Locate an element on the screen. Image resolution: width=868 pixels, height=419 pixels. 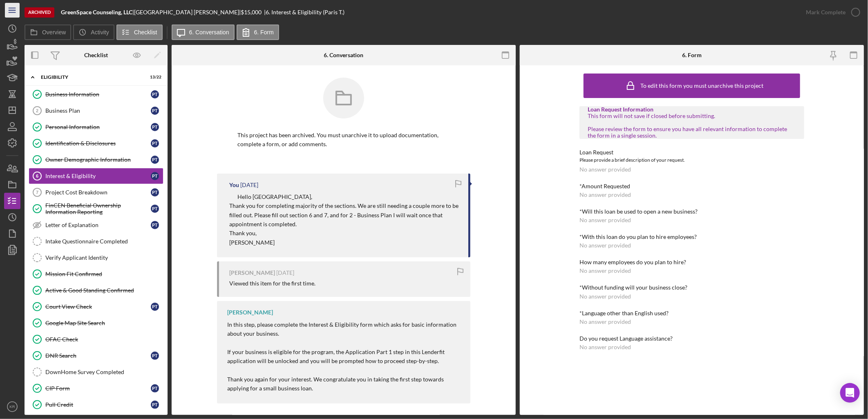
a: Intake Questionnaire Completed is located at coordinates (96, 241).